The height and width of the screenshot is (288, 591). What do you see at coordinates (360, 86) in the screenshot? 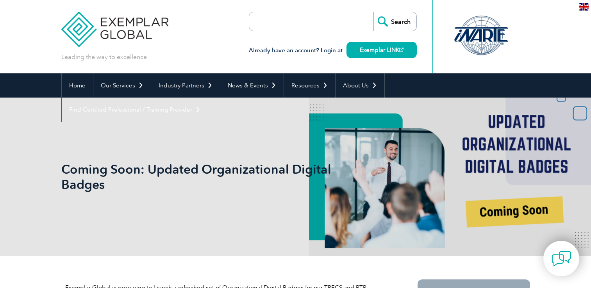
I see `a: About Us` at bounding box center [360, 86].